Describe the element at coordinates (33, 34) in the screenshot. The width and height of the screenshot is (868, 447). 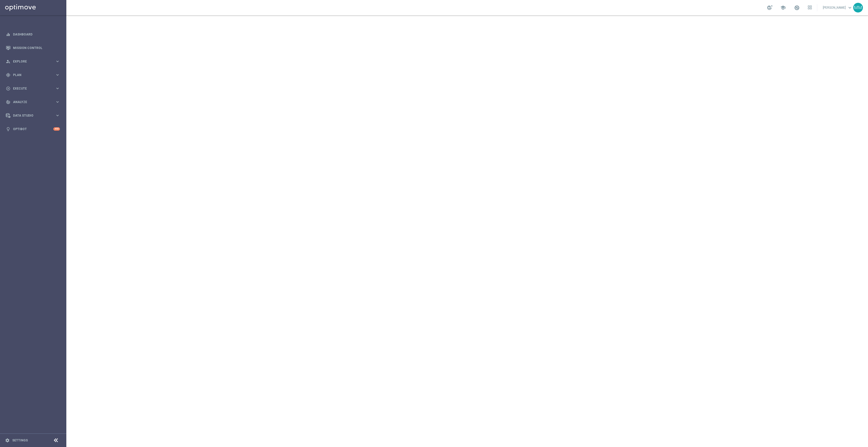
I see `button: equalizer Dashboard` at that location.